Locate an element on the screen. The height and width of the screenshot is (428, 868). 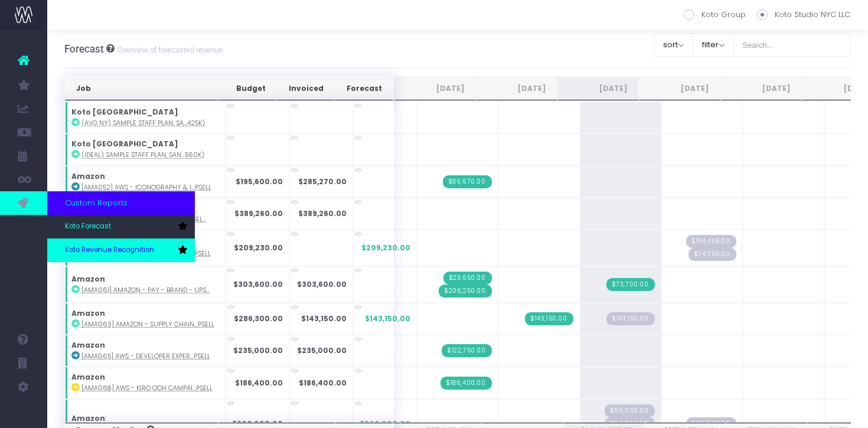
th: Oct 25: activate to sort column ascending is located at coordinates (679, 88).